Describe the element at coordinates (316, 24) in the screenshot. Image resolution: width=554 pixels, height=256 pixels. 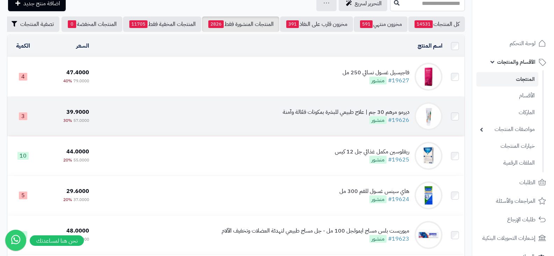
I see `a: مخزون قارب على النفاذ391` at that location.